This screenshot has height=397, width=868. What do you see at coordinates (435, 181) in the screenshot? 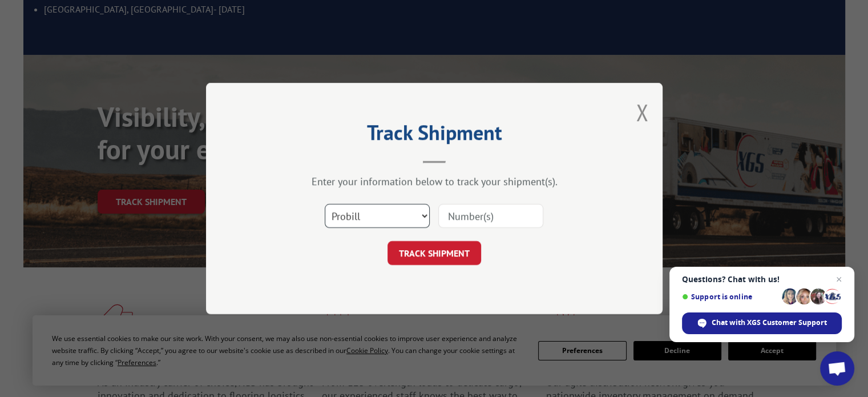
I see `div: Enter your information below to track your shipment(s).` at bounding box center [435, 181].